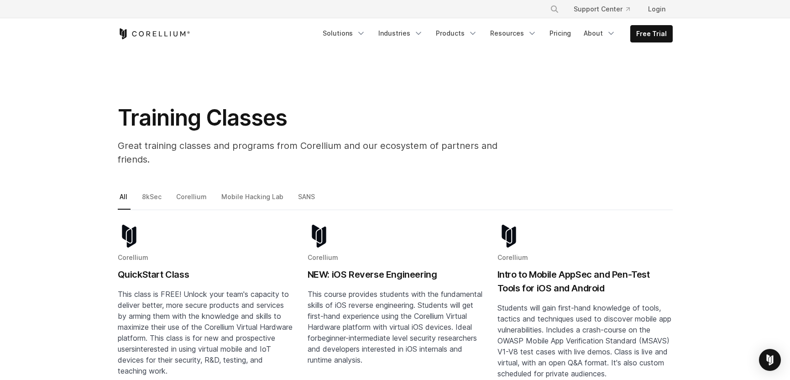 The image size is (790, 380). Describe the element at coordinates (770, 360) in the screenshot. I see `div: Open Intercom Messenger` at that location.